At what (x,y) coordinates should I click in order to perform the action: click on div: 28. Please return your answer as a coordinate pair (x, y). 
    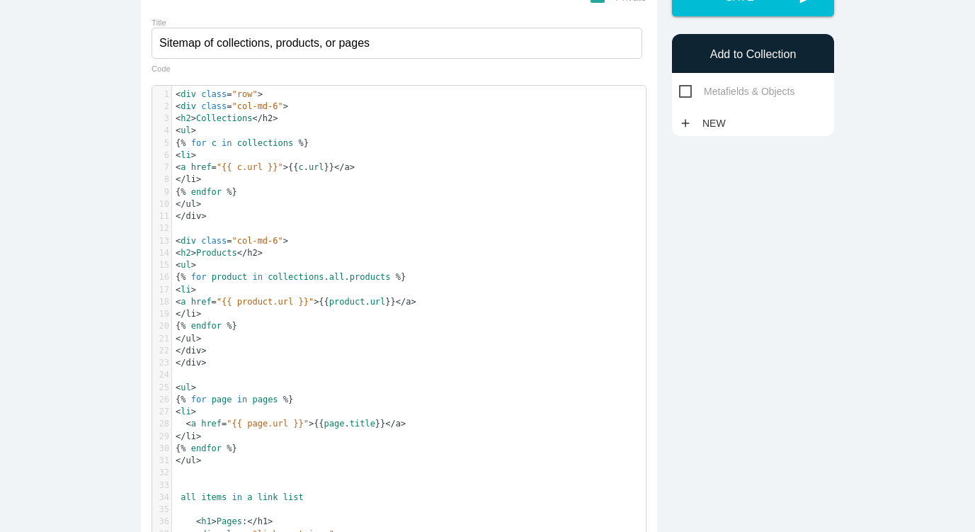
    Looking at the image, I should click on (161, 424).